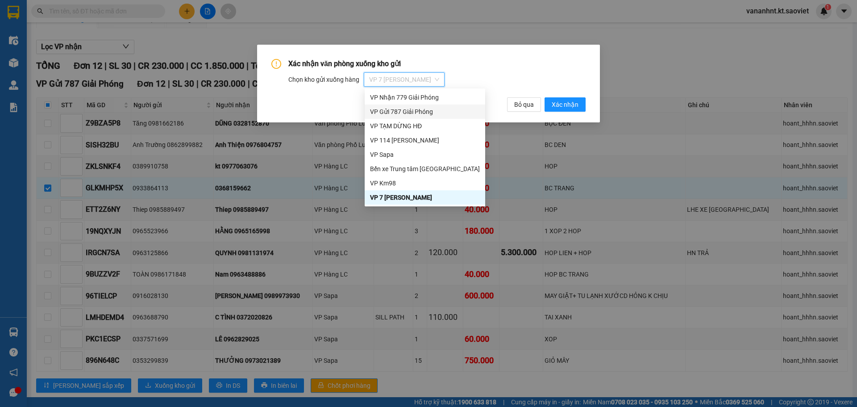 The image size is (857, 407). What do you see at coordinates (345, 63) in the screenshot?
I see `span: Xác nhận văn phòng xuống kho gửi` at bounding box center [345, 63].